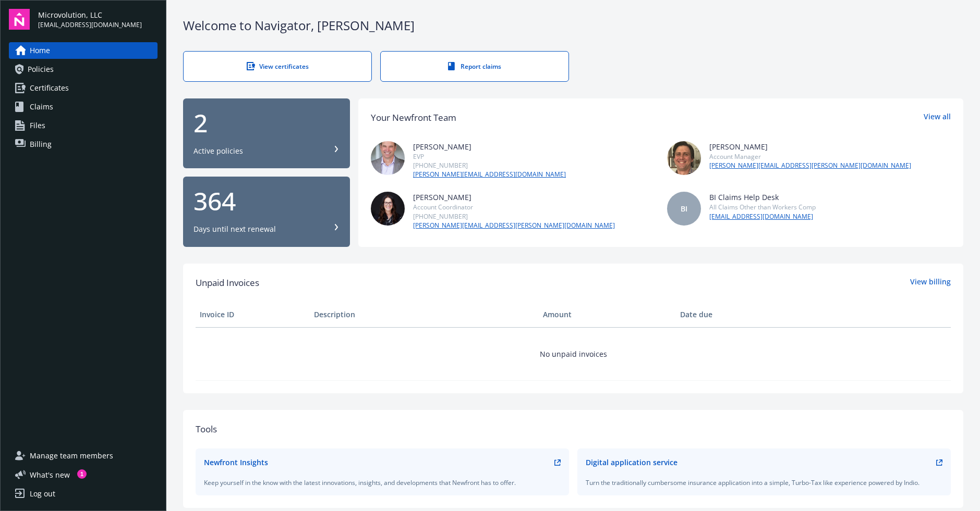 Image resolution: width=980 pixels, height=511 pixels. What do you see at coordinates (631, 462) in the screenshot?
I see `div: Digital application service` at bounding box center [631, 462].